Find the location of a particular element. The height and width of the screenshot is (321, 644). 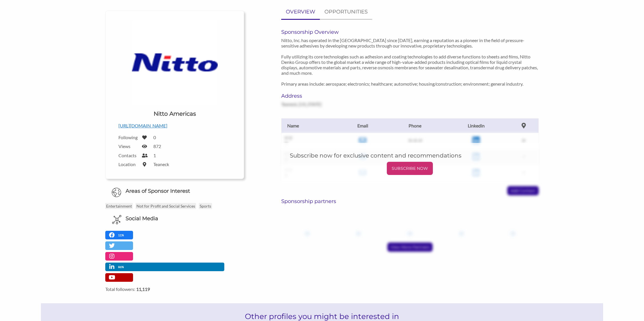

th: Name is located at coordinates (310, 125).